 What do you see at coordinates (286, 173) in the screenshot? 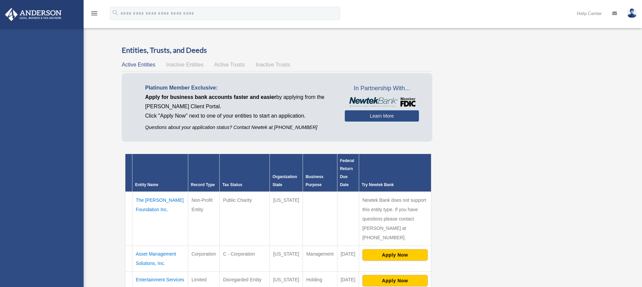
I see `th: Organization State` at bounding box center [286, 173].